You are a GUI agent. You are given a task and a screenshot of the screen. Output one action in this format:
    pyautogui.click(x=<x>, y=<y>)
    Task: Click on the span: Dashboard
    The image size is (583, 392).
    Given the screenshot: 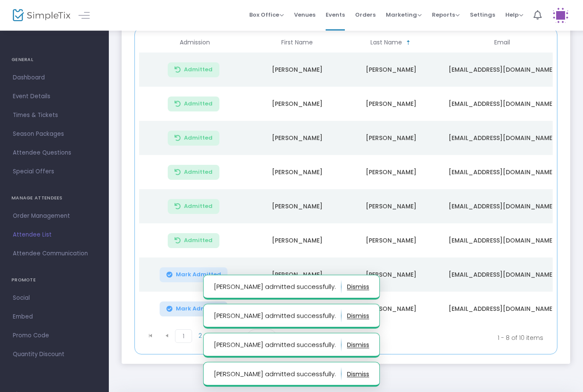 What is the action you would take?
    pyautogui.click(x=54, y=77)
    